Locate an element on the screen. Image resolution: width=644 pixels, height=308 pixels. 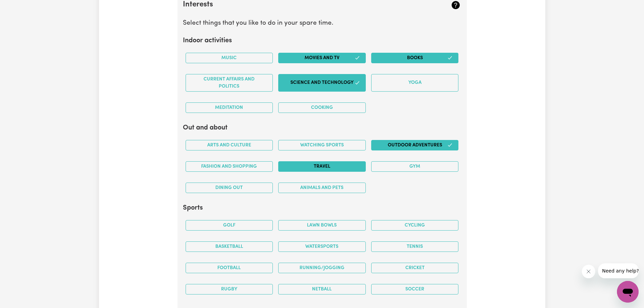
button: Outdoor adventures is located at coordinates (415, 145).